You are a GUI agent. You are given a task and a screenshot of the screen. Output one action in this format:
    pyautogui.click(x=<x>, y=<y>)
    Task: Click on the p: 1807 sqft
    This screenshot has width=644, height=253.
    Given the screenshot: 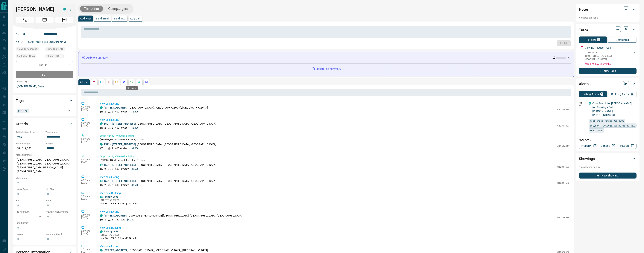 What is the action you would take?
    pyautogui.click(x=120, y=219)
    